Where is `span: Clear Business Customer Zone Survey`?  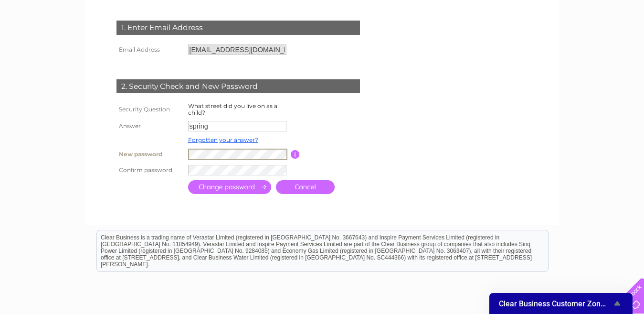
span: Clear Business Customer Zone Survey is located at coordinates (556, 304).